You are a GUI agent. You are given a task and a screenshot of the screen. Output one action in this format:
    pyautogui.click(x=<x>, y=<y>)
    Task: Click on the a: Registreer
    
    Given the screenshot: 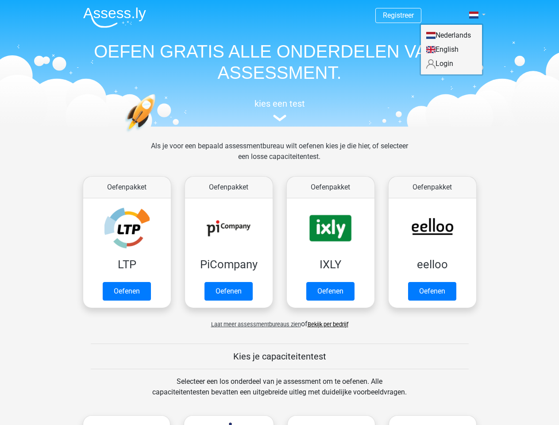 What is the action you would take?
    pyautogui.click(x=398, y=15)
    